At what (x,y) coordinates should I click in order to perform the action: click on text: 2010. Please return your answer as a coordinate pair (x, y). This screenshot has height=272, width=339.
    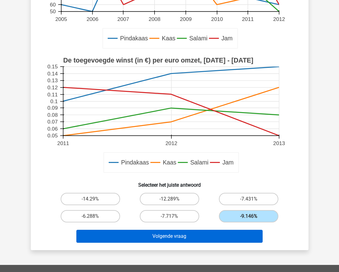
    Looking at the image, I should click on (217, 19).